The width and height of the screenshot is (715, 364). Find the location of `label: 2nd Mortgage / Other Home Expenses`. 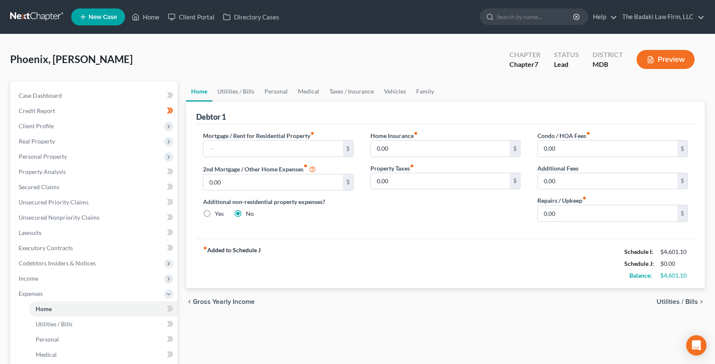

label: 2nd Mortgage / Other Home Expenses is located at coordinates (259, 169).